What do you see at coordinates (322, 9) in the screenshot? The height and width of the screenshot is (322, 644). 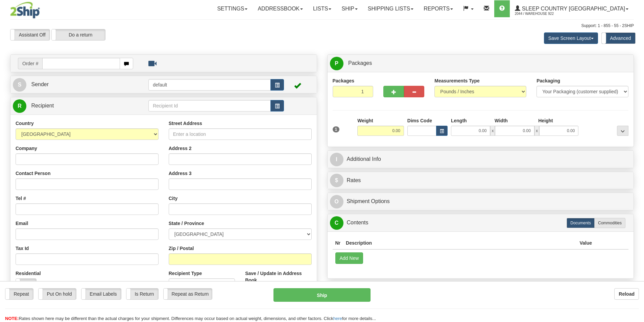 I see `a: Lists` at bounding box center [322, 9].